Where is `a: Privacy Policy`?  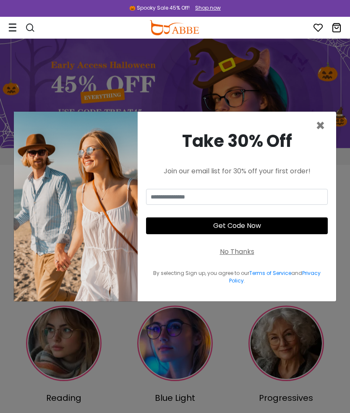 a: Privacy Policy is located at coordinates (275, 277).